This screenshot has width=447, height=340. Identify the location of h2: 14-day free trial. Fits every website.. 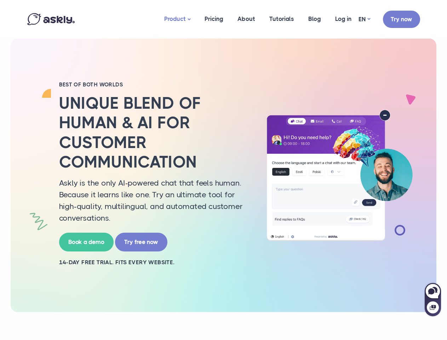
(155, 262).